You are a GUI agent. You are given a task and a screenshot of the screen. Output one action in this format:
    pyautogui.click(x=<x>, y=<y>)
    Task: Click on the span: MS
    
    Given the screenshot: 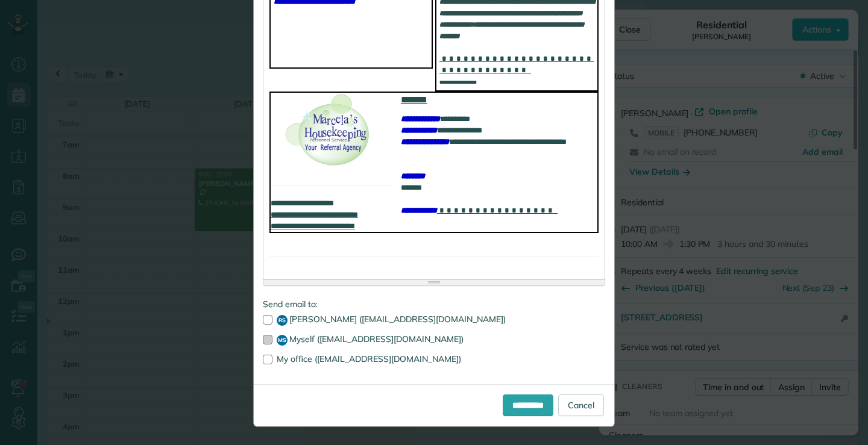 What is the action you would take?
    pyautogui.click(x=282, y=341)
    